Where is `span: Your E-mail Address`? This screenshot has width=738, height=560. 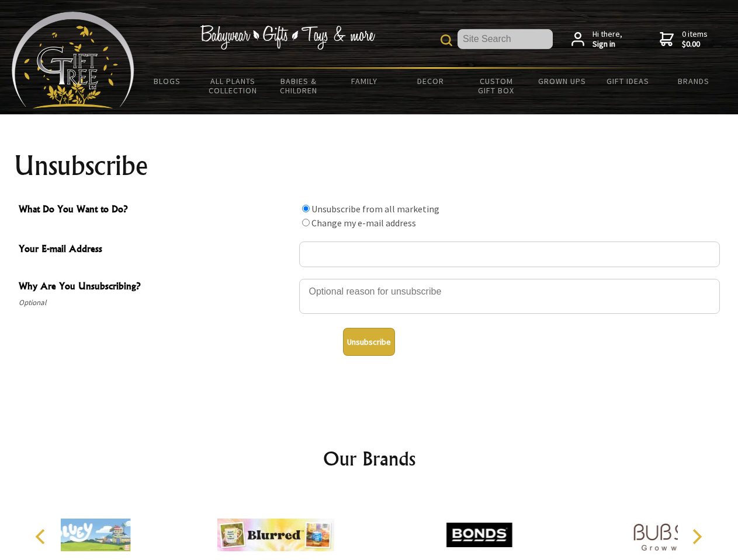 span: Your E-mail Address is located at coordinates (156, 250).